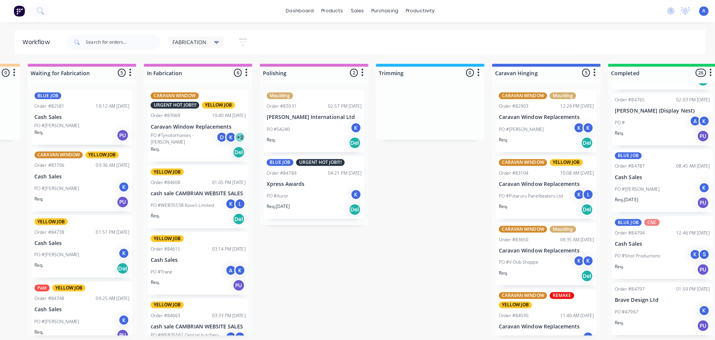 This screenshot has height=340, width=715. What do you see at coordinates (49, 106) in the screenshot?
I see `div: Order #82581` at bounding box center [49, 106].